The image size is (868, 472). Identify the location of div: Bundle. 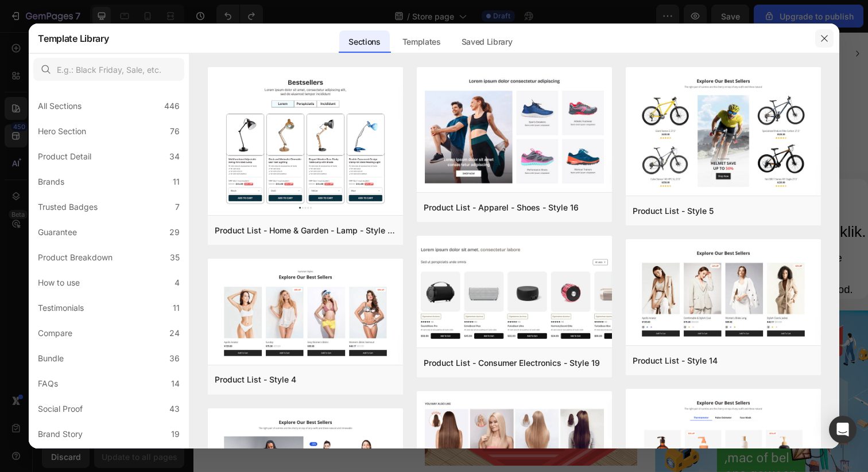
(50, 359).